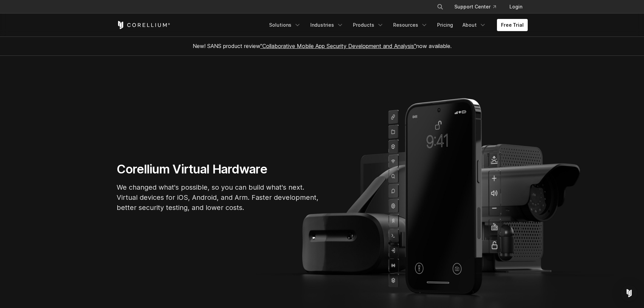 This screenshot has height=308, width=644. Describe the element at coordinates (475, 7) in the screenshot. I see `a: Support Center` at that location.